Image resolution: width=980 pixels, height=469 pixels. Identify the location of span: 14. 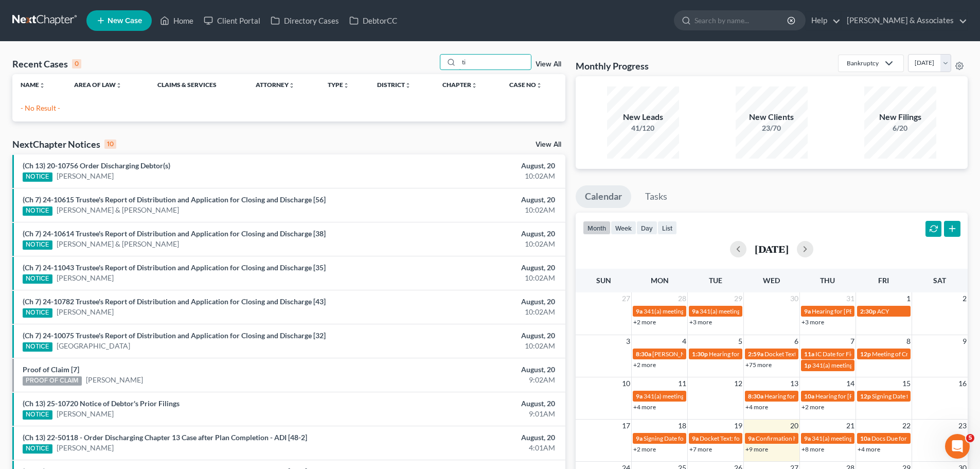
(851, 384).